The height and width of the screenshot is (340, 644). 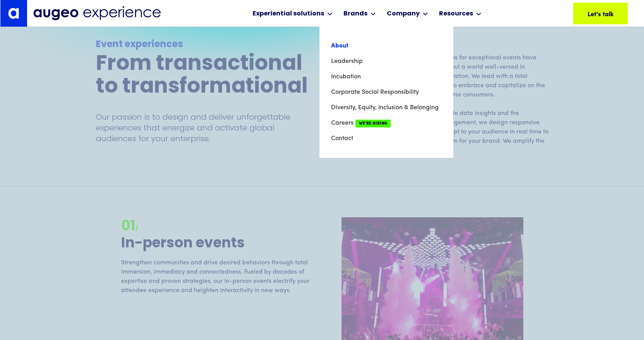 What do you see at coordinates (386, 46) in the screenshot?
I see `a: About` at bounding box center [386, 46].